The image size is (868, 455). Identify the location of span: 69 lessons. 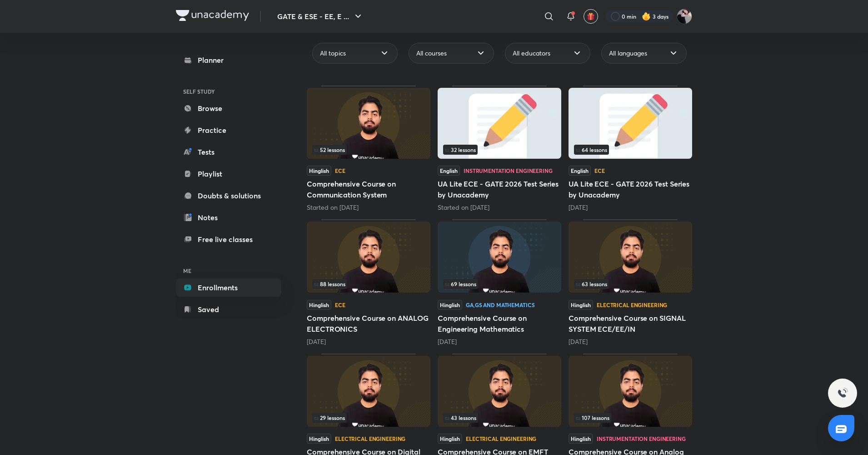
(460, 284).